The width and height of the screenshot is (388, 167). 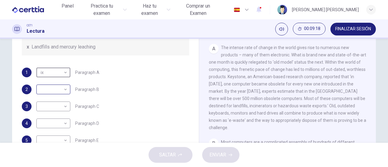 I want to click on img: CERTTIA logo, so click(x=28, y=10).